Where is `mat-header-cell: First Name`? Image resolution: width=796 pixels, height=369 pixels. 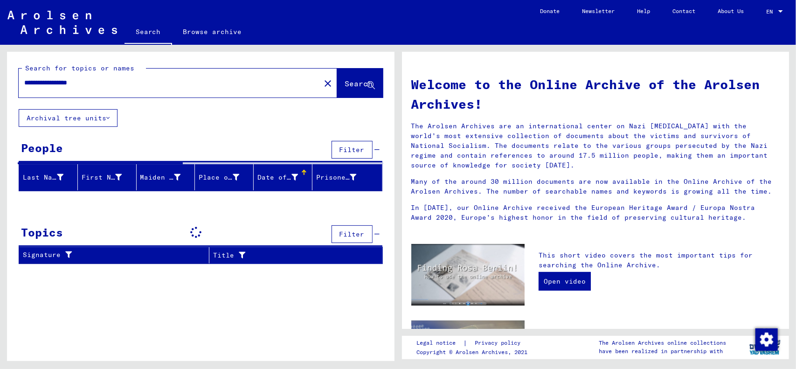 mat-header-cell: First Name is located at coordinates (107, 177).